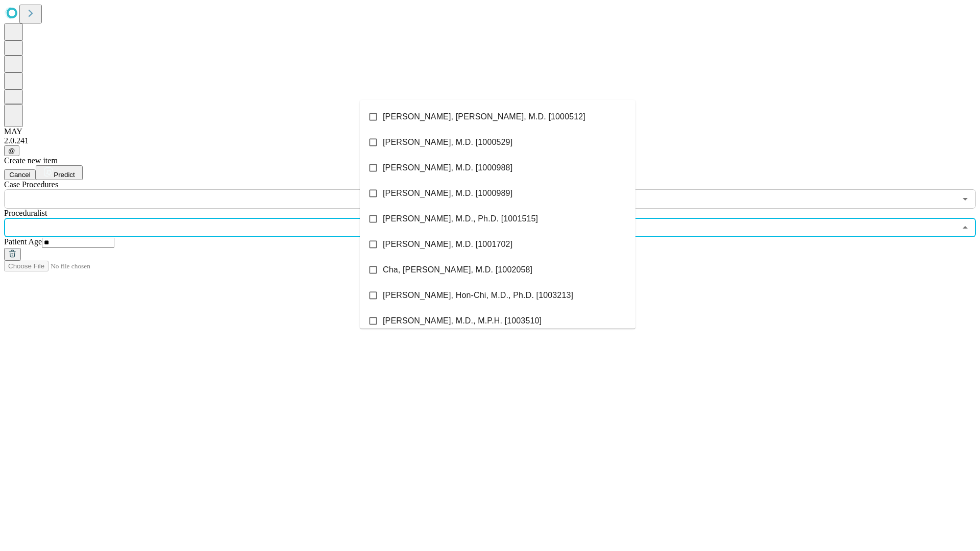 This screenshot has width=980, height=551. What do you see at coordinates (966, 227) in the screenshot?
I see `button: Close` at bounding box center [966, 227].